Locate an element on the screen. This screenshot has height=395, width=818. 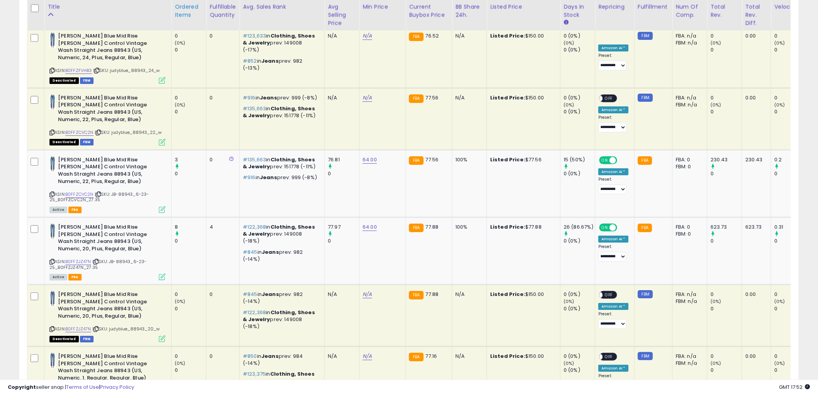
div: 77.97 is located at coordinates (343, 227).